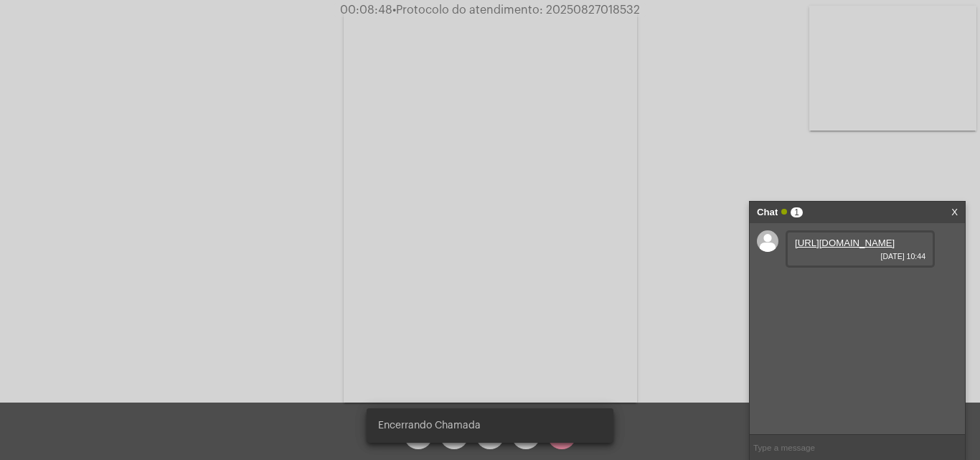  What do you see at coordinates (954, 213) in the screenshot?
I see `a: X` at bounding box center [954, 213].